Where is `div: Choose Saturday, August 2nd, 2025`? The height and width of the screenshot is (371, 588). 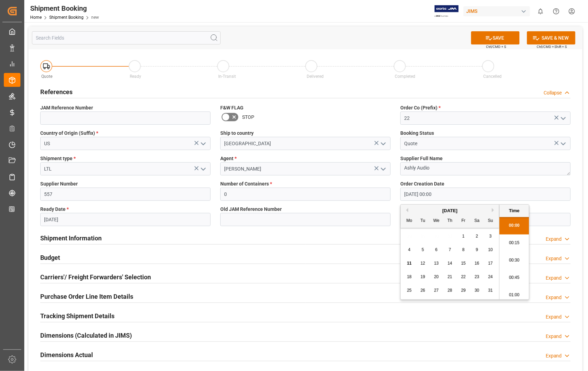
div: Choose Saturday, August 2nd, 2025 is located at coordinates (477, 236).